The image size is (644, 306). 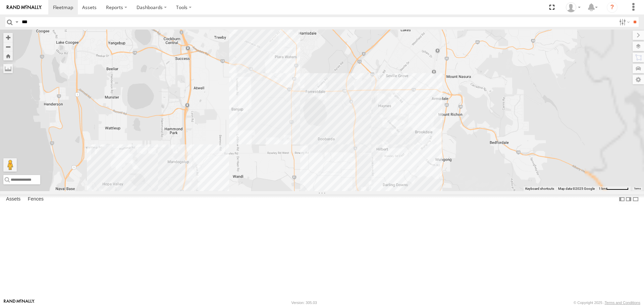 I want to click on button: Drag Pegman onto the map to open Street View, so click(x=10, y=165).